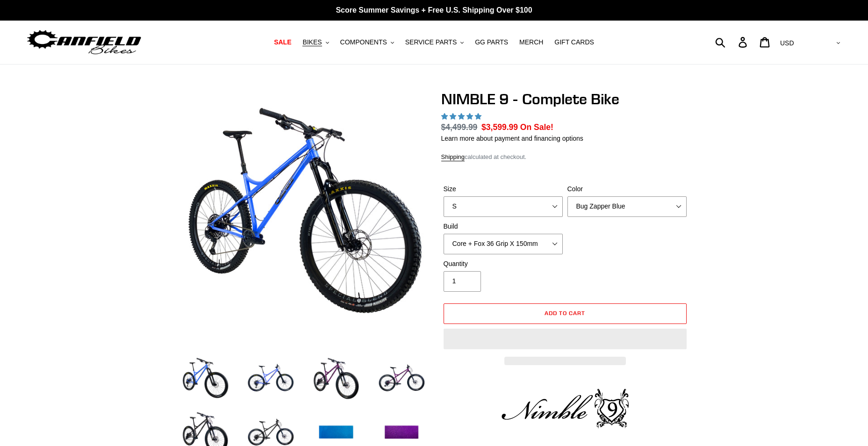 The image size is (868, 446). I want to click on span: COMPONENTS, so click(364, 42).